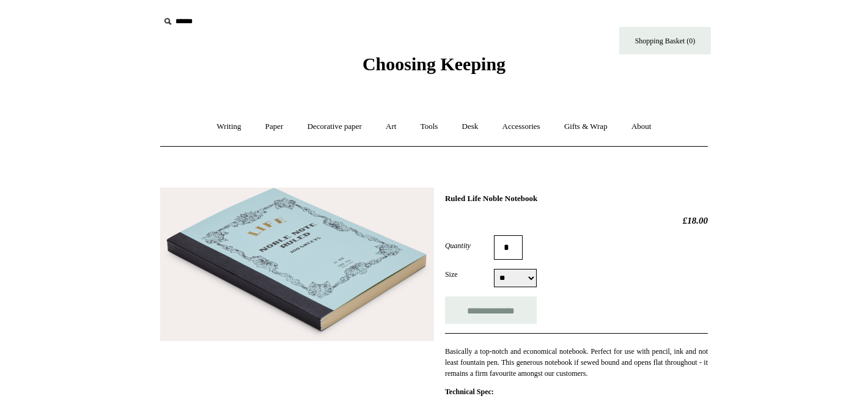 The width and height of the screenshot is (868, 407). What do you see at coordinates (469, 275) in the screenshot?
I see `label: Size` at bounding box center [469, 275].